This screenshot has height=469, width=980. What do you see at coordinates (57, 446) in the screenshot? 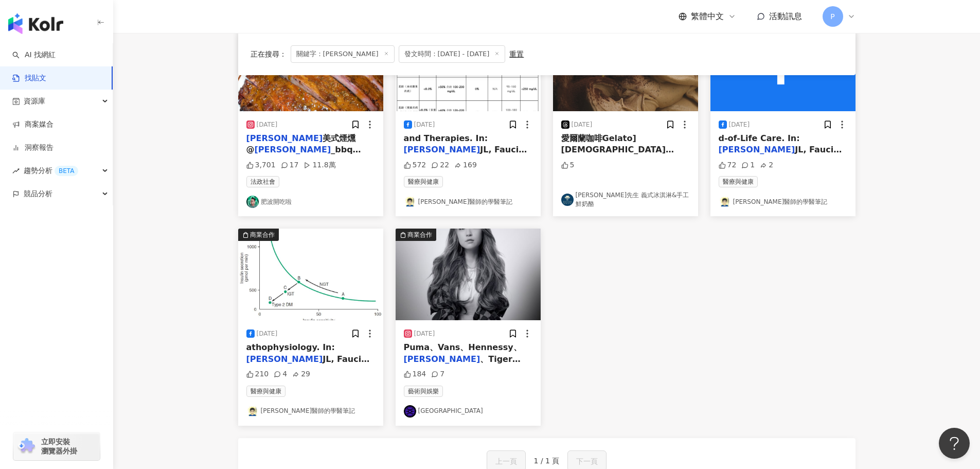
I see `a: chrome extension立即安裝 瀏覽器外掛` at bounding box center [57, 446].